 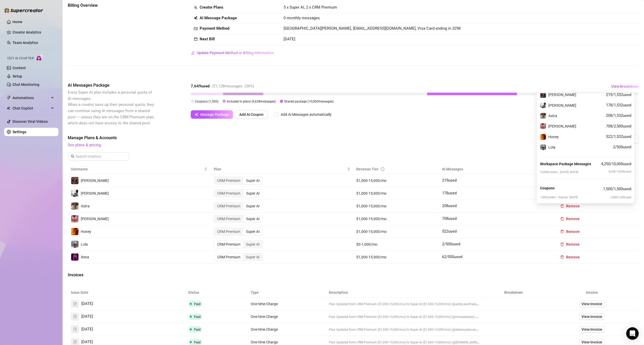 What do you see at coordinates (449, 206) in the screenshot?
I see `span: 208 used` at bounding box center [449, 206].